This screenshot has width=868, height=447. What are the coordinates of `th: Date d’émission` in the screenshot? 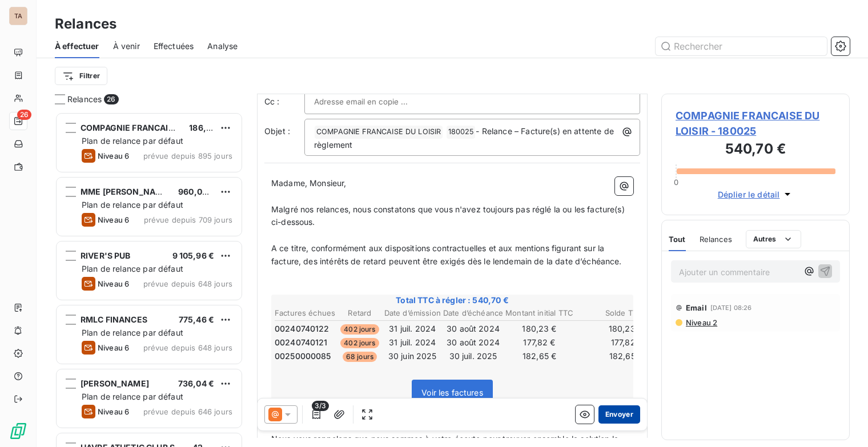 It's located at (413, 312).